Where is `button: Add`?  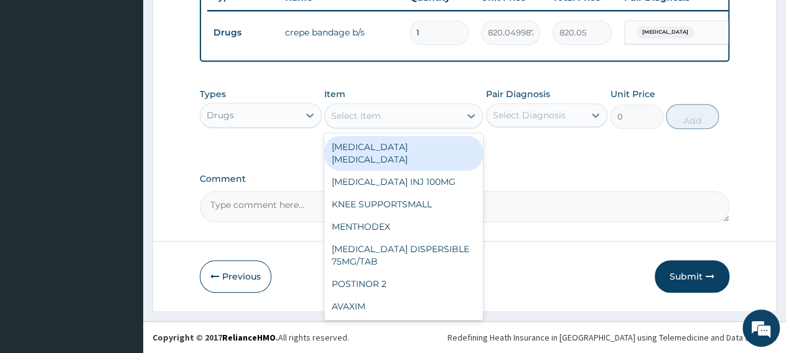
button: Add is located at coordinates (692, 116).